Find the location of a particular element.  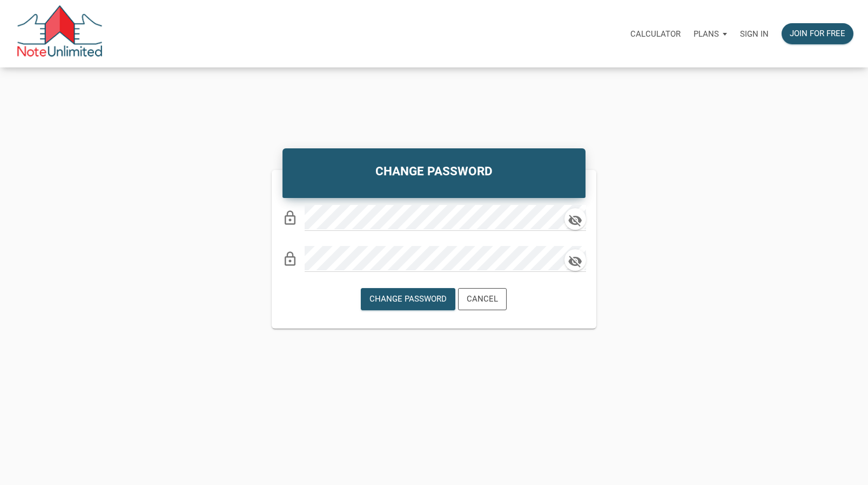

h4: CHANGE PASSWORD is located at coordinates (434, 172).